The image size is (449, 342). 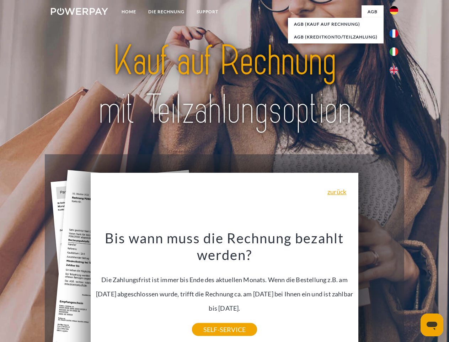 What do you see at coordinates (337, 191) in the screenshot?
I see `a: zurück` at bounding box center [337, 191].